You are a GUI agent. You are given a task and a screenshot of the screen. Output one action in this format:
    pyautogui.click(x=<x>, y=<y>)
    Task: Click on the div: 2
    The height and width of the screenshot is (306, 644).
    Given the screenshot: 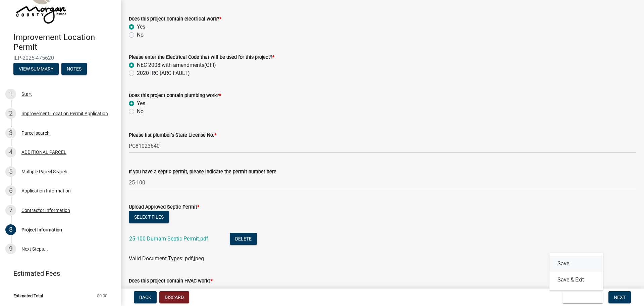 What is the action you would take?
    pyautogui.click(x=11, y=114)
    